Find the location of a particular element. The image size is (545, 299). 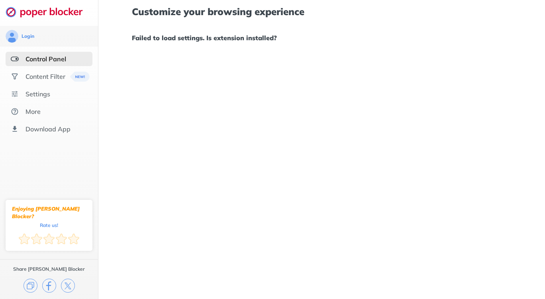

img: features-selected.svg is located at coordinates (15, 59).